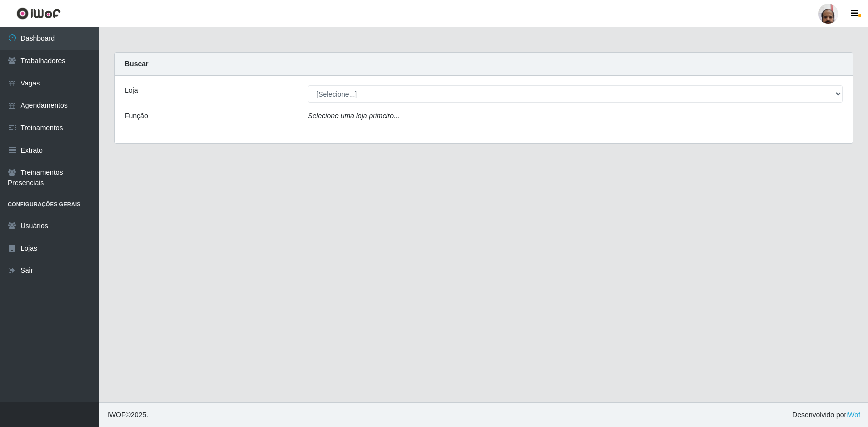  Describe the element at coordinates (853, 415) in the screenshot. I see `a: iWof` at that location.